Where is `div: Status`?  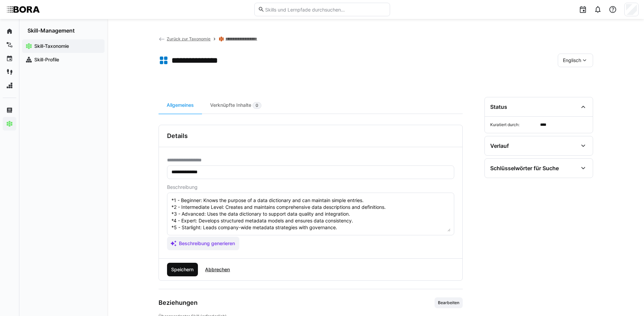 div: Status is located at coordinates (499, 107).